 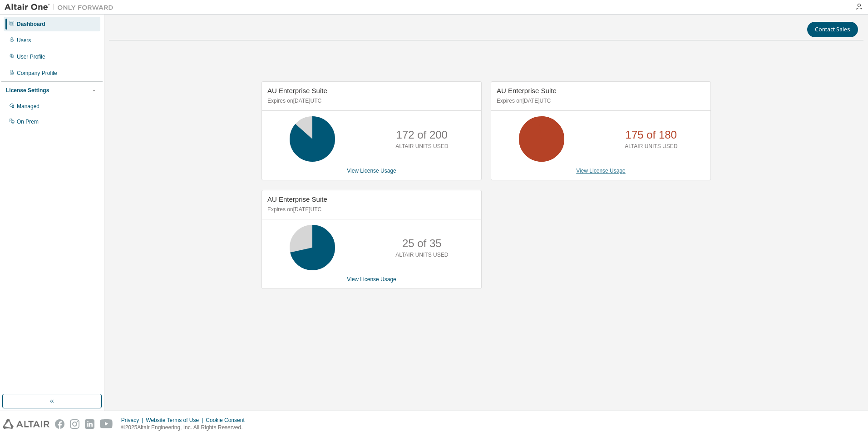 What do you see at coordinates (61, 7) in the screenshot?
I see `img: Altair One` at bounding box center [61, 7].